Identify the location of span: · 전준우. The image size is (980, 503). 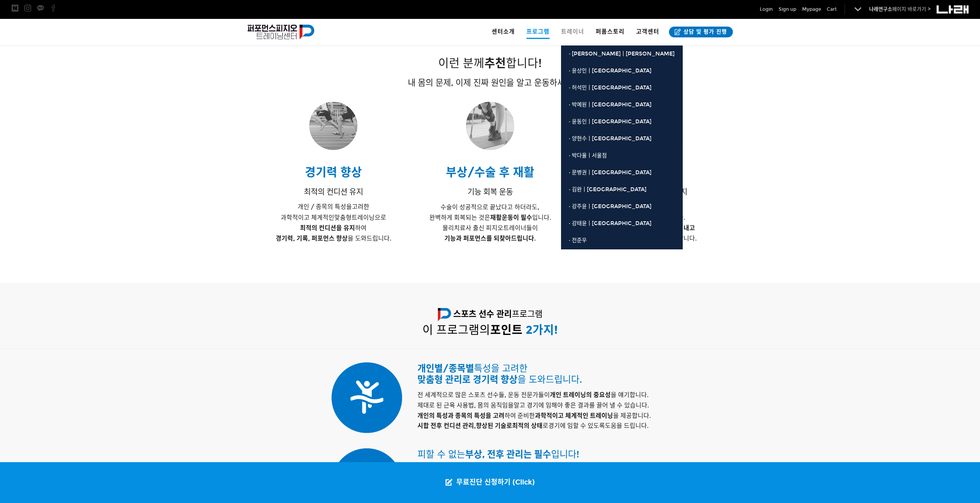
(577, 240).